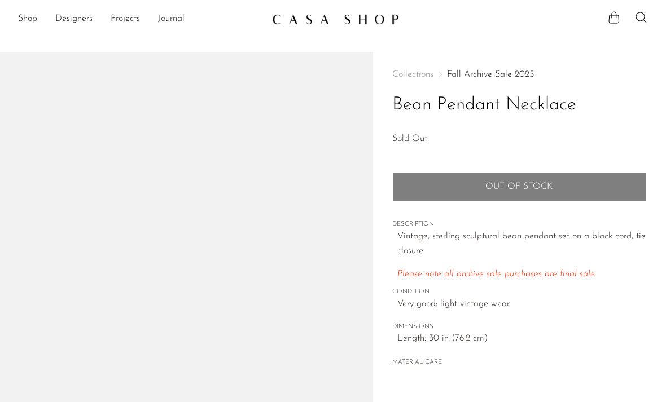 This screenshot has width=666, height=402. I want to click on span: Sold Out, so click(410, 139).